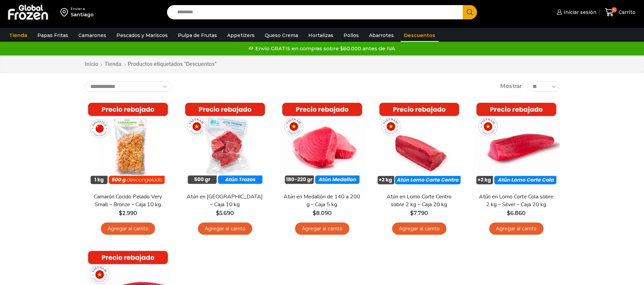 The width and height of the screenshot is (644, 285). What do you see at coordinates (52, 35) in the screenshot?
I see `a: Papas Fritas` at bounding box center [52, 35].